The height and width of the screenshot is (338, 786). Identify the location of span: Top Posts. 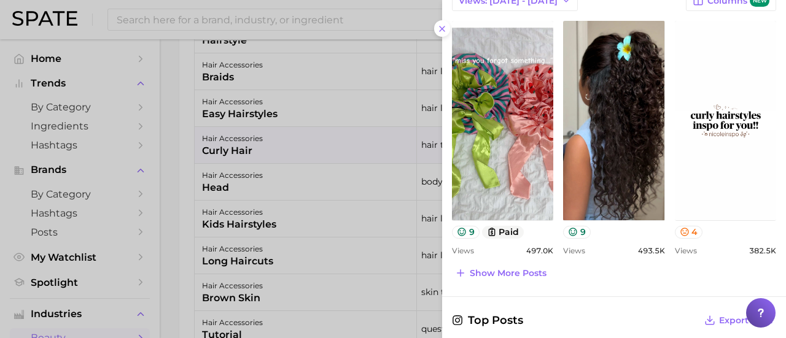
(488, 321).